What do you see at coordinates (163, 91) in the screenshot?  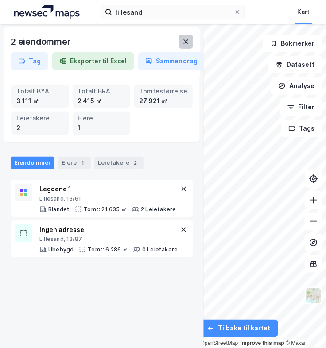 I see `div: Tomtestørrelse` at bounding box center [163, 91].